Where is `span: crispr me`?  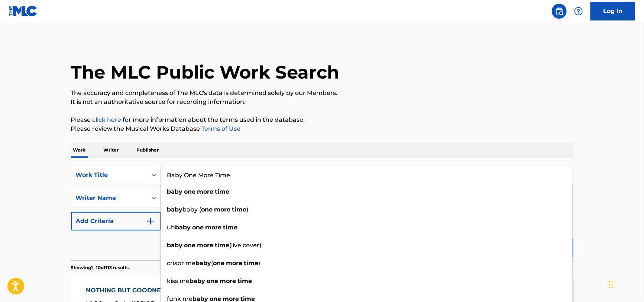
span: crispr me is located at coordinates (182, 263).